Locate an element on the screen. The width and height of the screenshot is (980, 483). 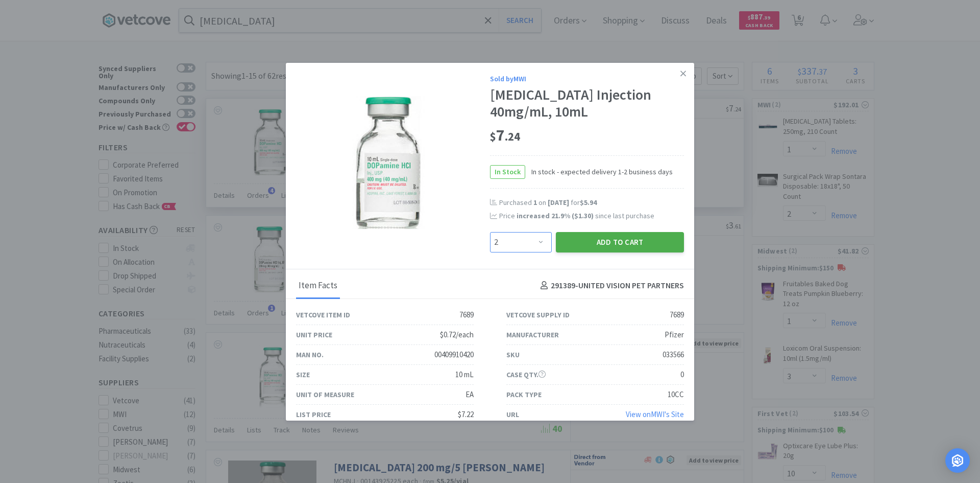
div: 10 mL is located at coordinates (465, 374).